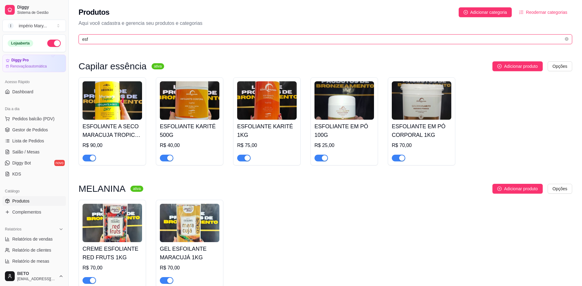 Image resolution: width=582 pixels, height=286 pixels. What do you see at coordinates (323, 39) in the screenshot?
I see `input: Buscar por nome ou código do produto` at bounding box center [323, 39].